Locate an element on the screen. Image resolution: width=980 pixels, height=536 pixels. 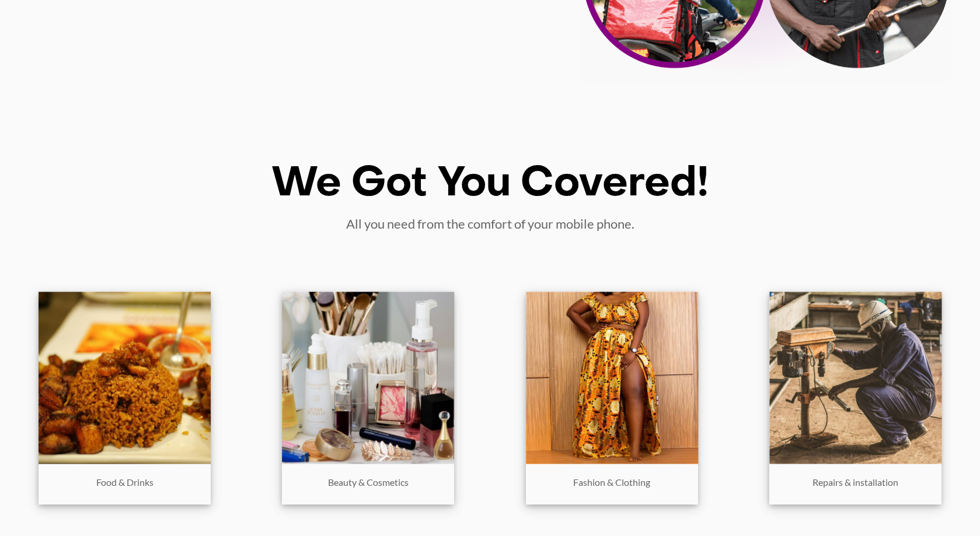
h1: We Got You Covered! is located at coordinates (490, 185).